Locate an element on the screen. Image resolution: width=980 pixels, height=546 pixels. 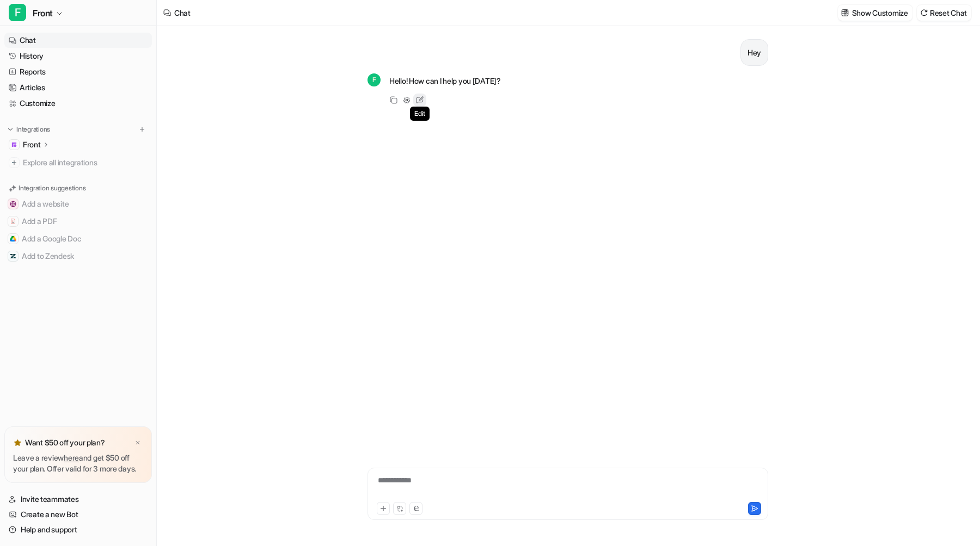
button: Reset Chat is located at coordinates (944, 13).